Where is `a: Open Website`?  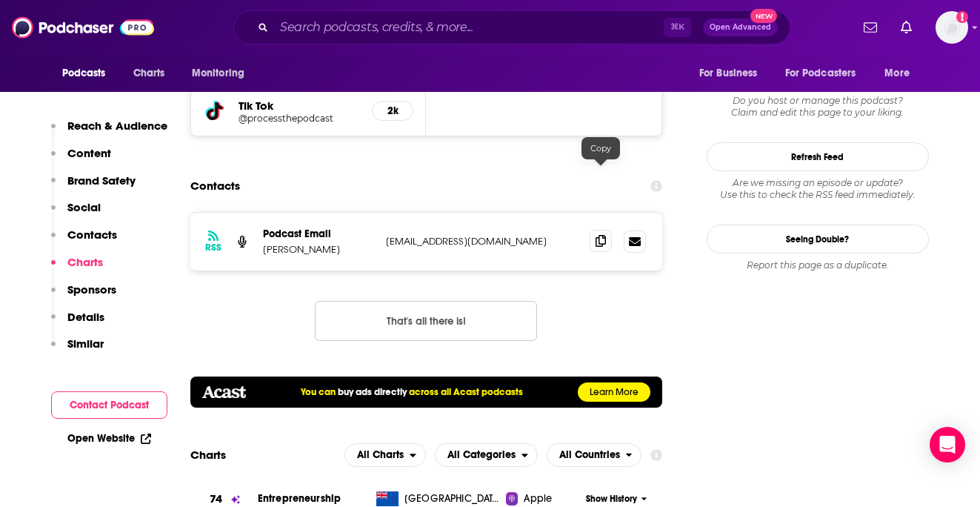 a: Open Website is located at coordinates (109, 438).